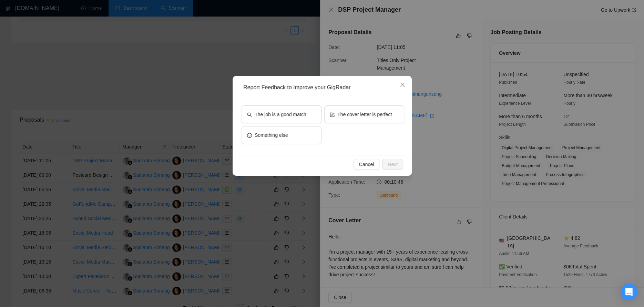  Describe the element at coordinates (366, 164) in the screenshot. I see `span: Cancel` at that location.